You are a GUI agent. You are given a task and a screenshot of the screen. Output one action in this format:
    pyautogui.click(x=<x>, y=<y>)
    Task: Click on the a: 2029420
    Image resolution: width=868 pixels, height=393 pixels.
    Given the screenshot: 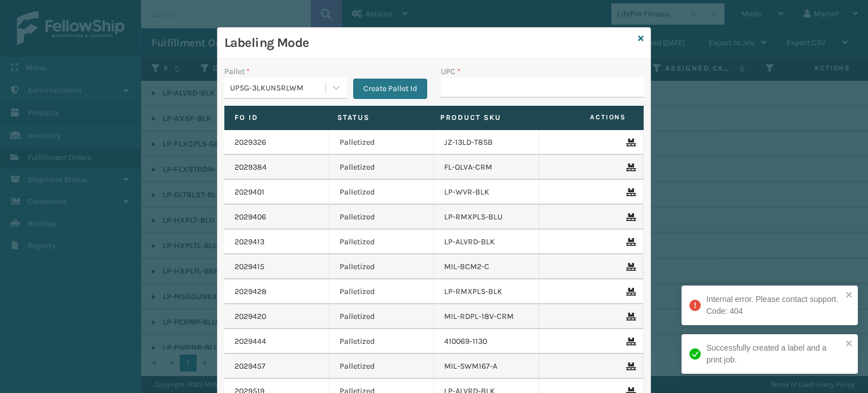 What is the action you would take?
    pyautogui.click(x=250, y=316)
    